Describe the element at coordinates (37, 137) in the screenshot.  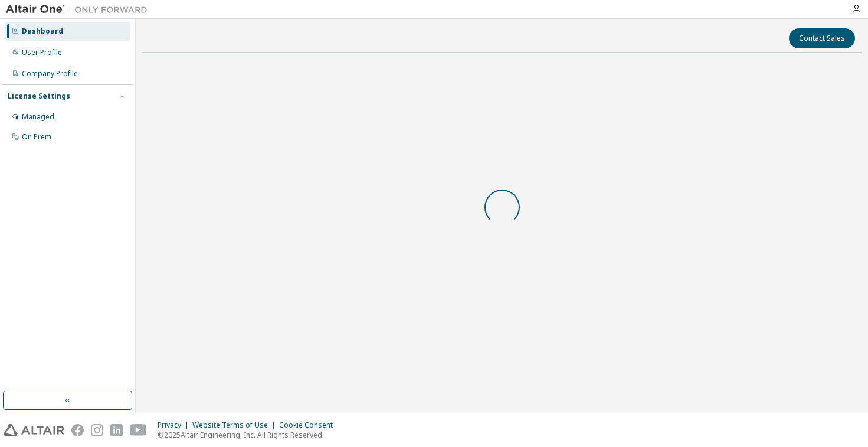
I see `div: On Prem` at that location.